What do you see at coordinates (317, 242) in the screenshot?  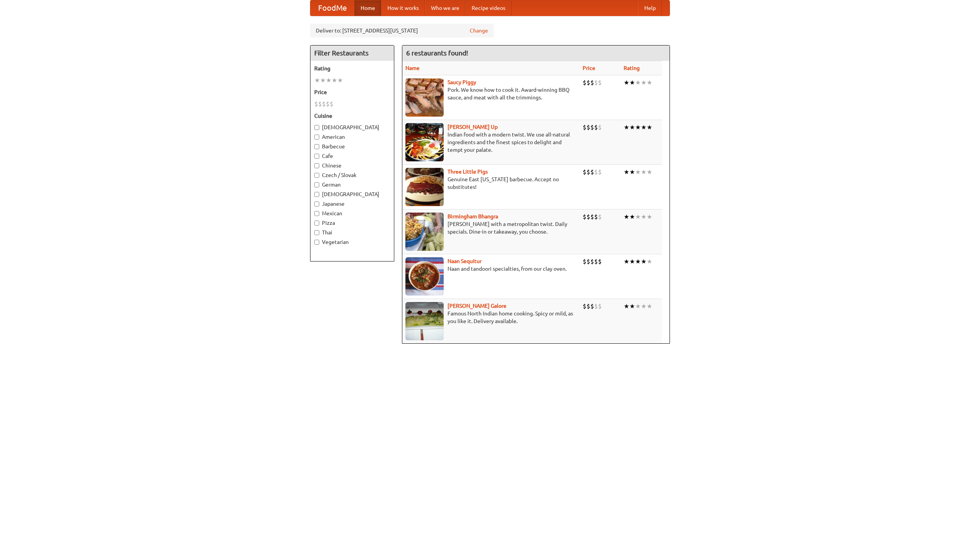 I see `input: Vegetarian` at bounding box center [317, 242].